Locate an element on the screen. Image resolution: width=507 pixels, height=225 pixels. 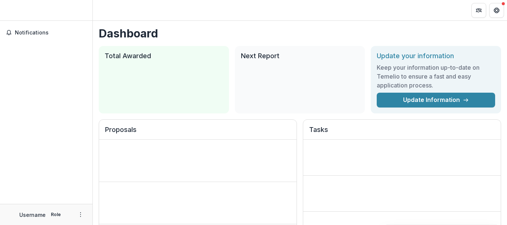
h3: Keep your information up-to-date on Temelio to ensure a fast and easy application process. is located at coordinates (436, 76).